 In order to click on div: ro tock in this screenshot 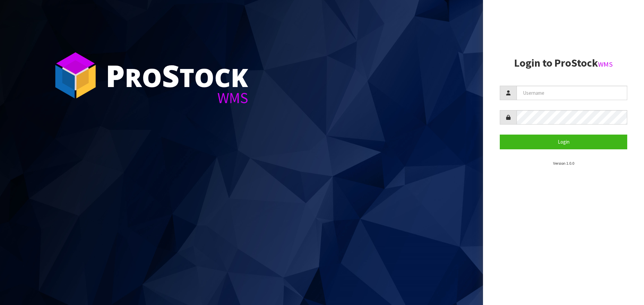, I will do `click(177, 76)`.